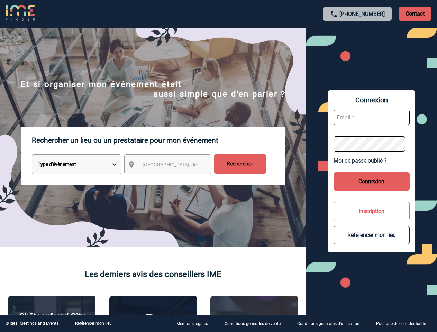  I want to click on input: Email *, so click(372, 117).